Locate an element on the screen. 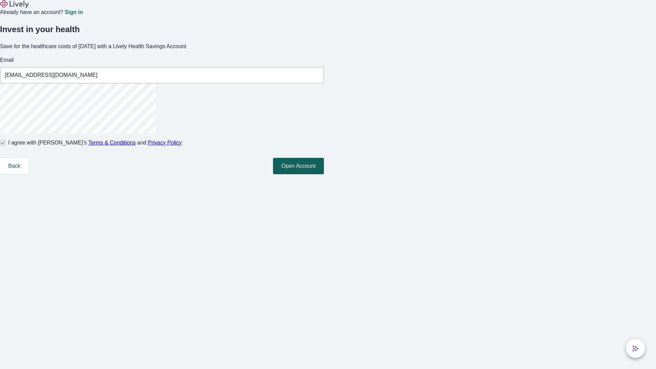  svg: Lively AI Assistant is located at coordinates (635, 348).